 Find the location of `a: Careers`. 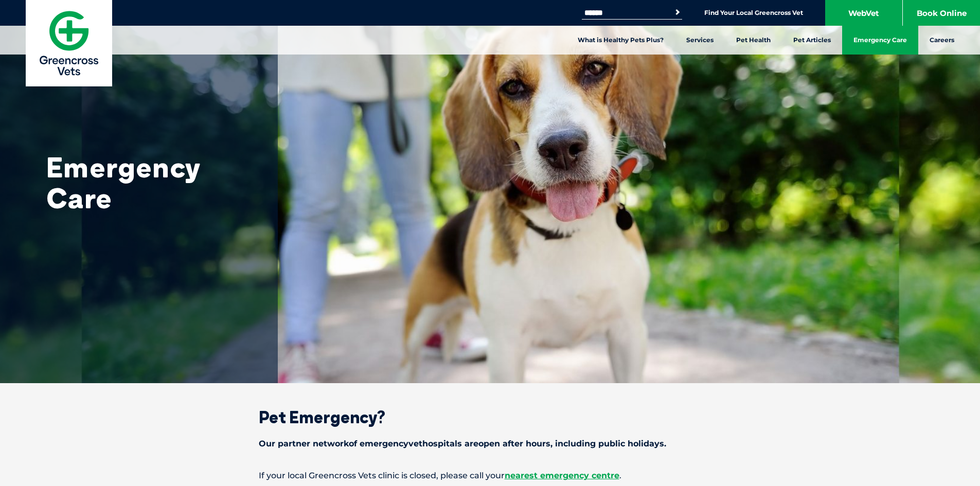

a: Careers is located at coordinates (942, 40).